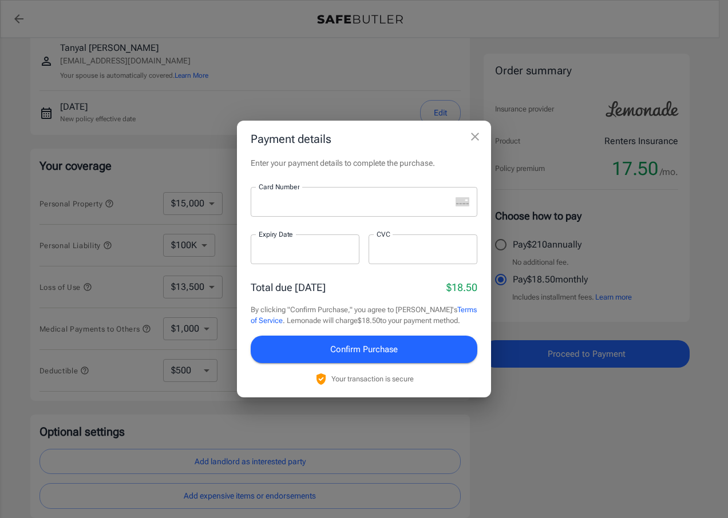 The height and width of the screenshot is (518, 728). Describe the element at coordinates (364, 350) in the screenshot. I see `span: Confirm Purchase` at that location.